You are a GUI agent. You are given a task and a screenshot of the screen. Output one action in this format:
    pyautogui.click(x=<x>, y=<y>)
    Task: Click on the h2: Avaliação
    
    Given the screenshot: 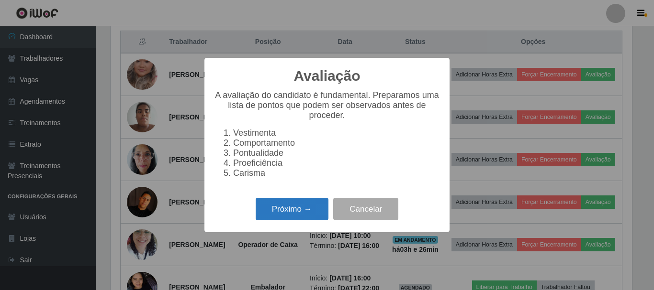 What is the action you would take?
    pyautogui.click(x=327, y=76)
    